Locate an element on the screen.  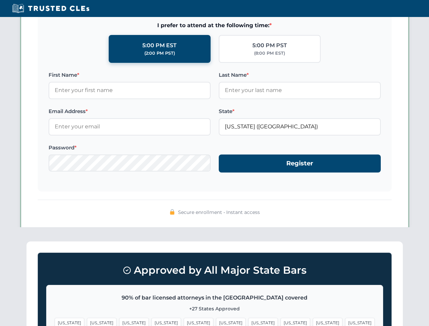
label: Password is located at coordinates (129, 148).